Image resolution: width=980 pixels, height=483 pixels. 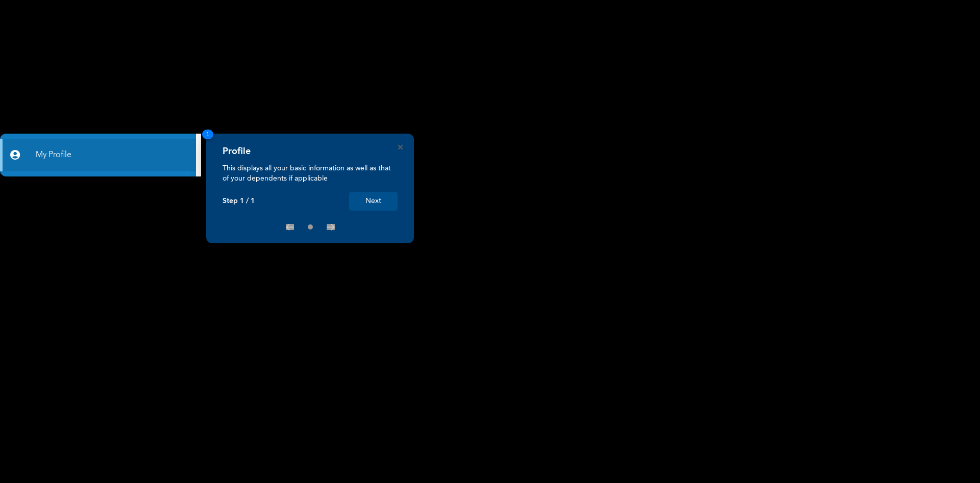 I want to click on button: Next, so click(x=373, y=201).